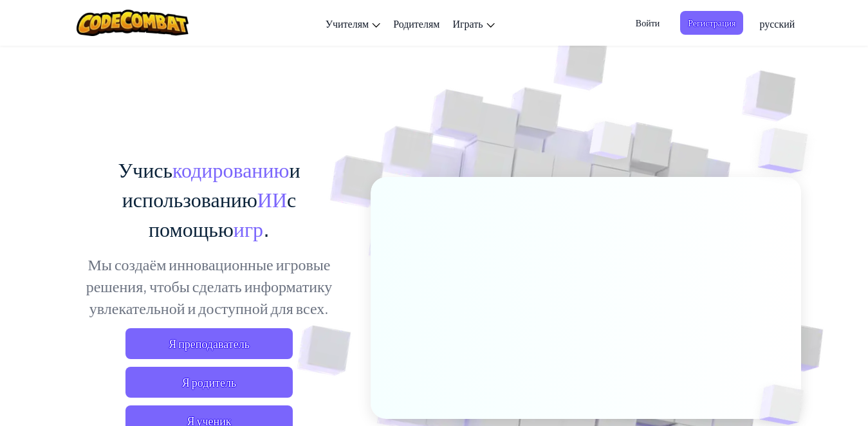 This screenshot has width=868, height=426. I want to click on a: русский, so click(777, 23).